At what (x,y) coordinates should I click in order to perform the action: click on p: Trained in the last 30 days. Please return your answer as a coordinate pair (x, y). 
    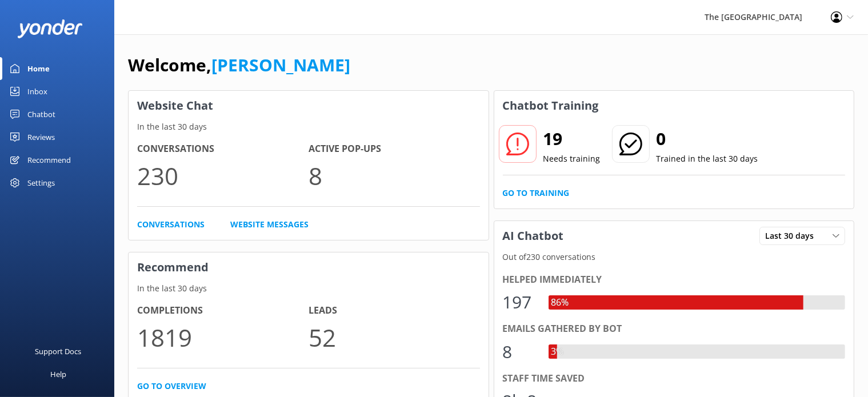
    Looking at the image, I should click on (707, 159).